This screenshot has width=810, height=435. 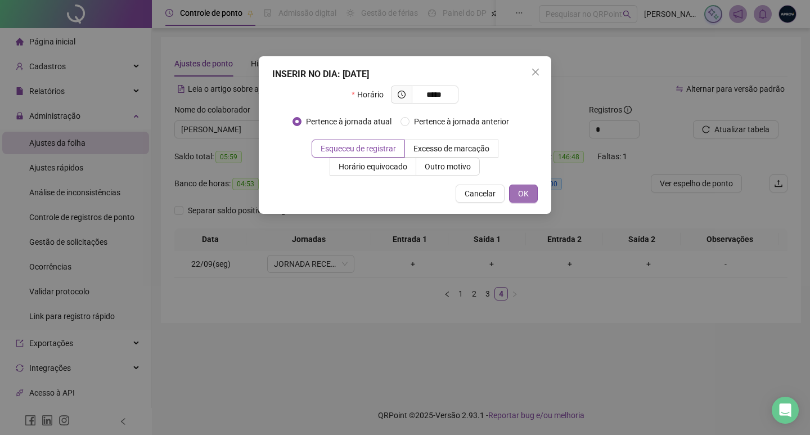 I want to click on span: OK, so click(x=523, y=194).